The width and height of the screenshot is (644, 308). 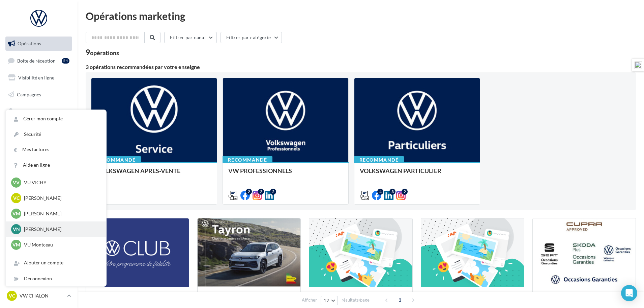 What do you see at coordinates (401, 171) in the screenshot?
I see `span: VOLKSWAGEN PARTICULIER` at bounding box center [401, 171].